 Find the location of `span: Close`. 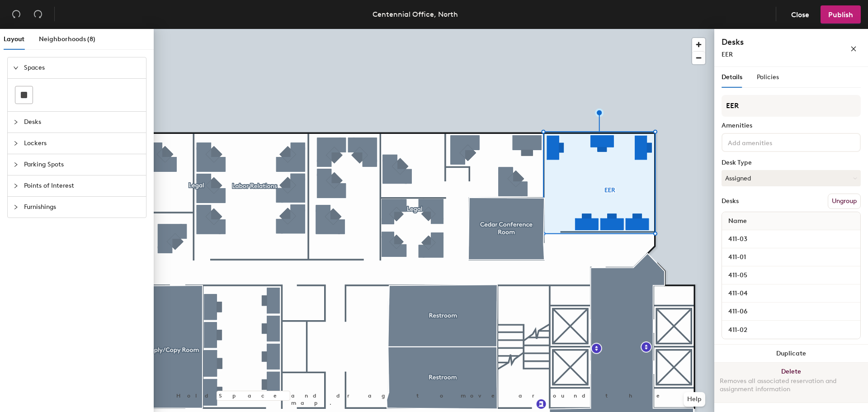

span: Close is located at coordinates (800, 14).